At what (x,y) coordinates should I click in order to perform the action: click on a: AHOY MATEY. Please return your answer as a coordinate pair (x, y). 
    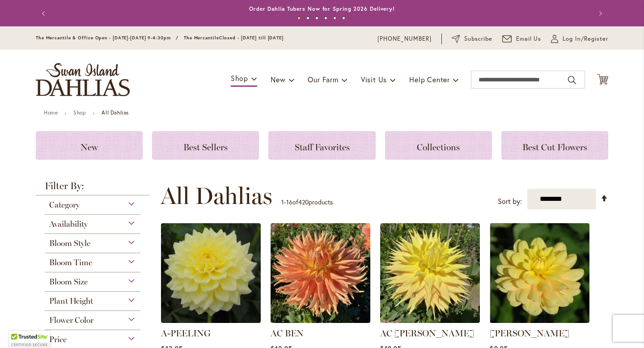
    Looking at the image, I should click on (539, 320).